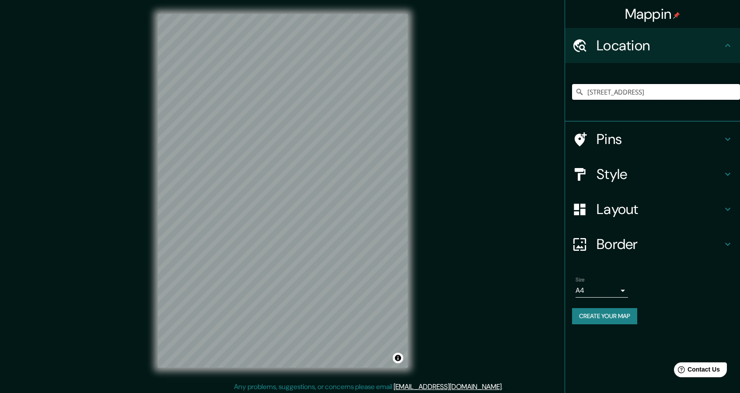 This screenshot has height=393, width=740. Describe the element at coordinates (652, 139) in the screenshot. I see `div: Pins` at that location.